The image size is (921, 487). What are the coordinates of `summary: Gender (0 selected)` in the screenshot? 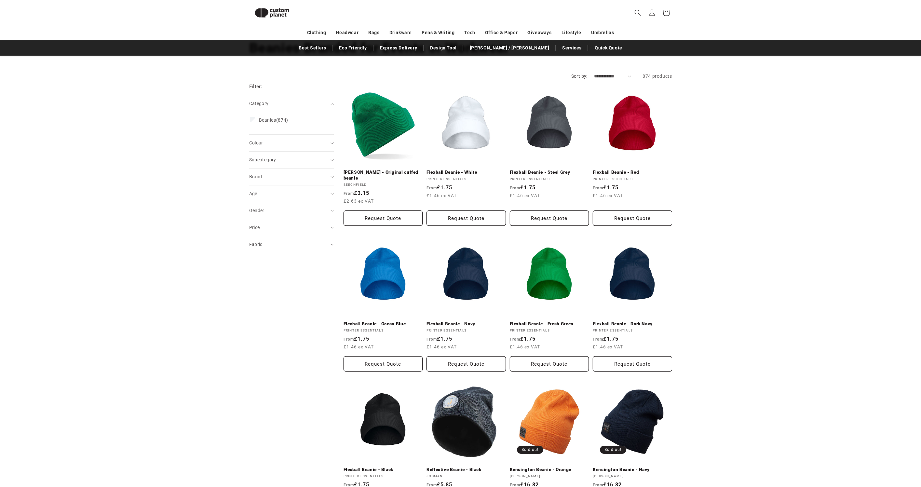 It's located at (292, 211).